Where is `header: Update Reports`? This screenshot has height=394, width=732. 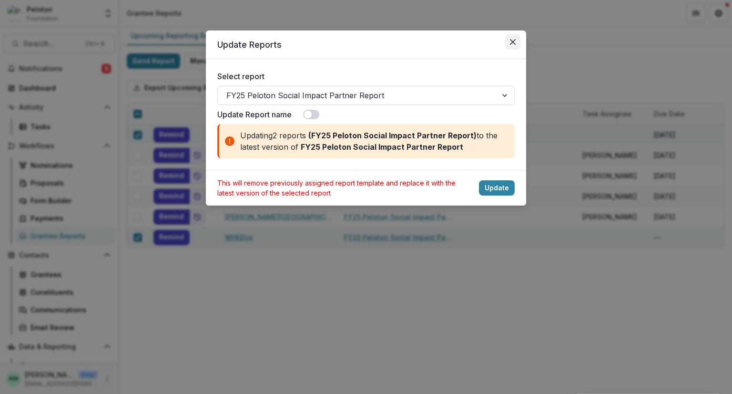
header: Update Reports is located at coordinates (366, 45).